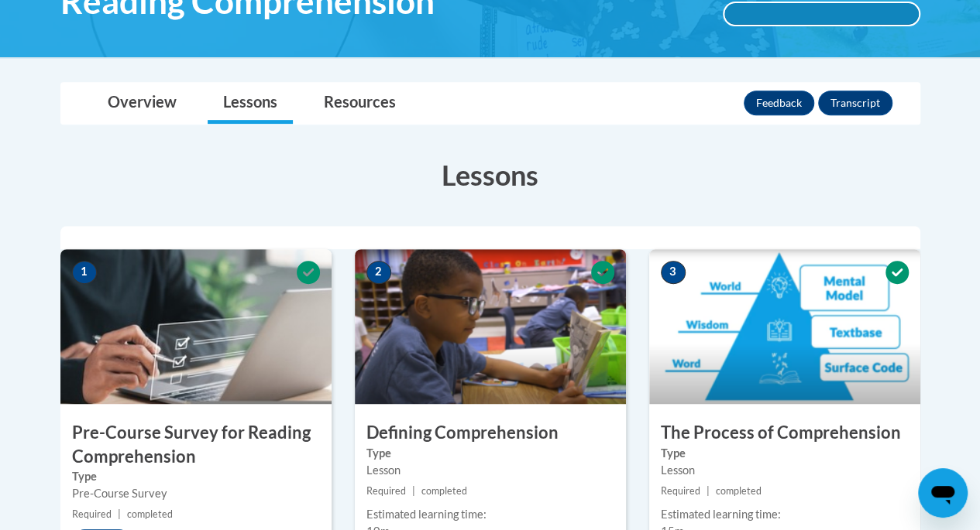 The width and height of the screenshot is (980, 530). I want to click on span: 2, so click(379, 273).